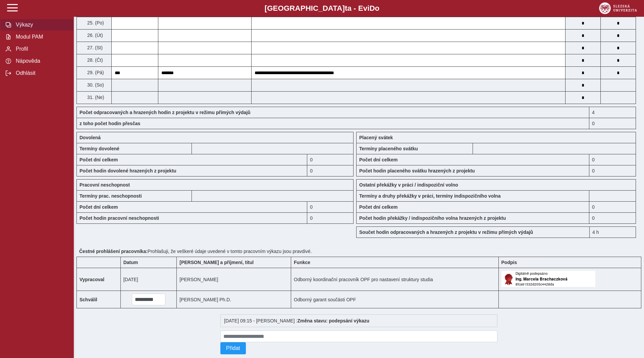 The image size is (644, 358). I want to click on span: Nápověda, so click(41, 61).